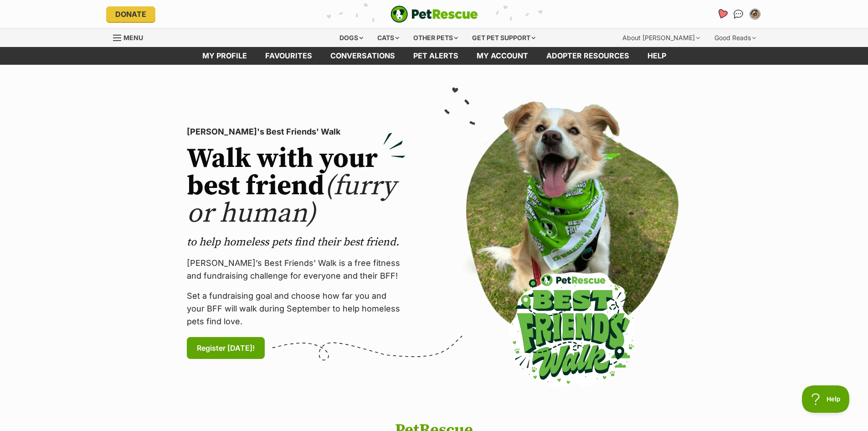  I want to click on img: logo-e224e6f780fb5917bec1dbf3a21bbac754714ae5b6737aabdf751b685950b380.svg, so click(434, 14).